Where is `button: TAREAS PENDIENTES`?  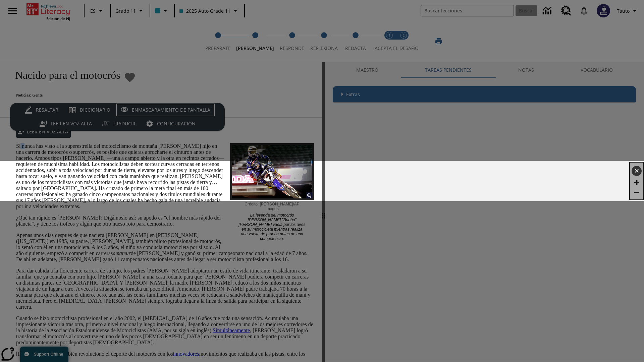 button: TAREAS PENDIENTES is located at coordinates (448, 70).